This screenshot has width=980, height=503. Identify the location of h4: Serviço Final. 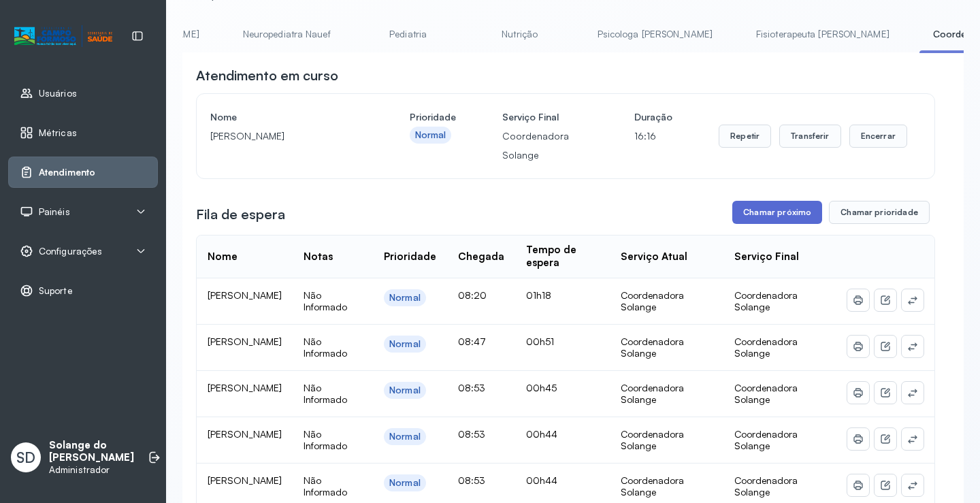
(546, 117).